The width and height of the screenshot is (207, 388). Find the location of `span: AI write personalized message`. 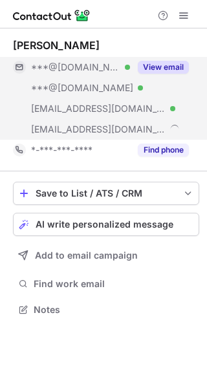

span: AI write personalized message is located at coordinates (104, 224).